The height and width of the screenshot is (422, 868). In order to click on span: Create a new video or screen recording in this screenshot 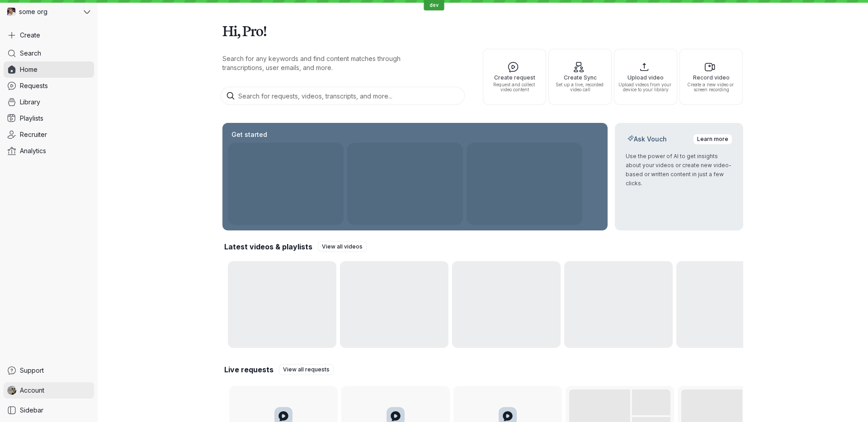, I will do `click(711, 87)`.